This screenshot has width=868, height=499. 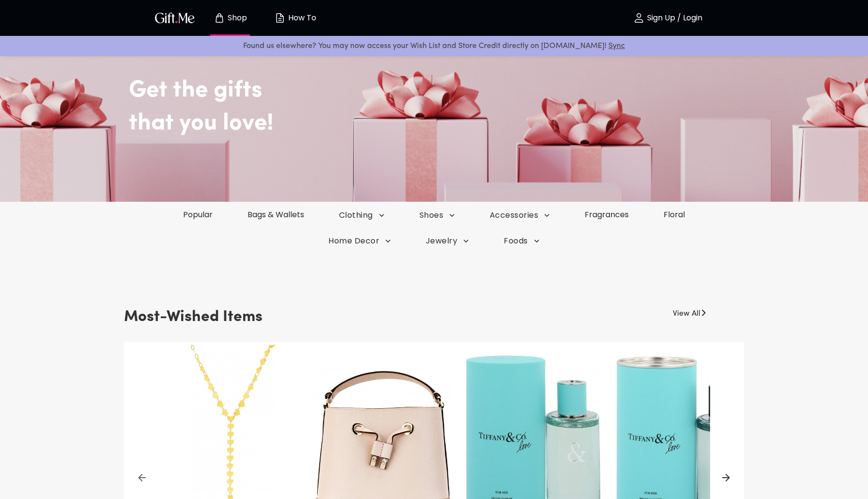 I want to click on button: Clothing, so click(x=362, y=215).